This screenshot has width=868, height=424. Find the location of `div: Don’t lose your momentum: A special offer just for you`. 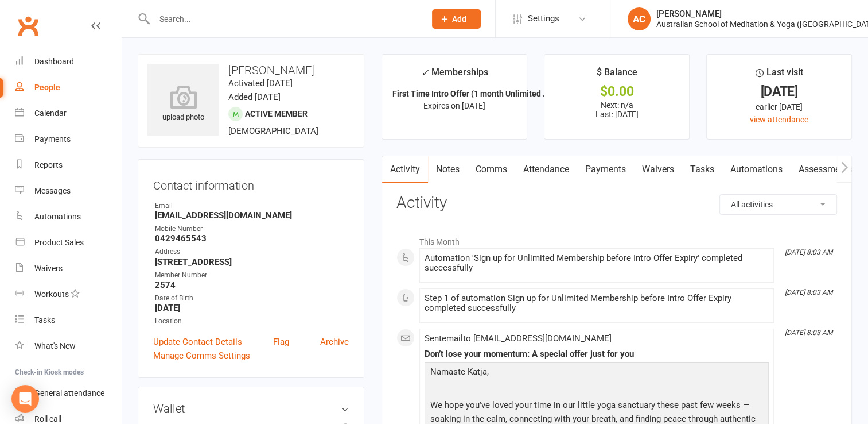

div: Don’t lose your momentum: A special offer just for you is located at coordinates (597, 354).